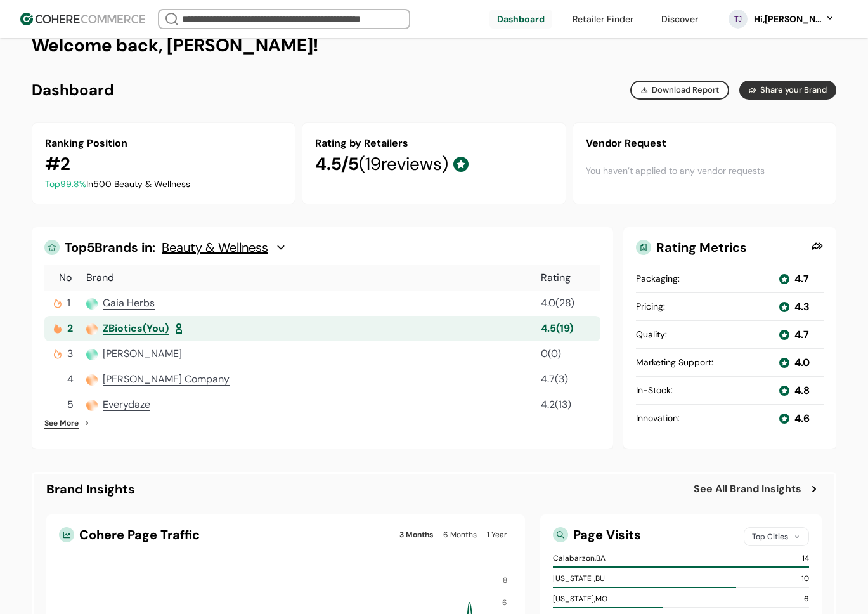 This screenshot has height=614, width=868. What do you see at coordinates (434, 143) in the screenshot?
I see `div: Rating by Retailers` at bounding box center [434, 143].